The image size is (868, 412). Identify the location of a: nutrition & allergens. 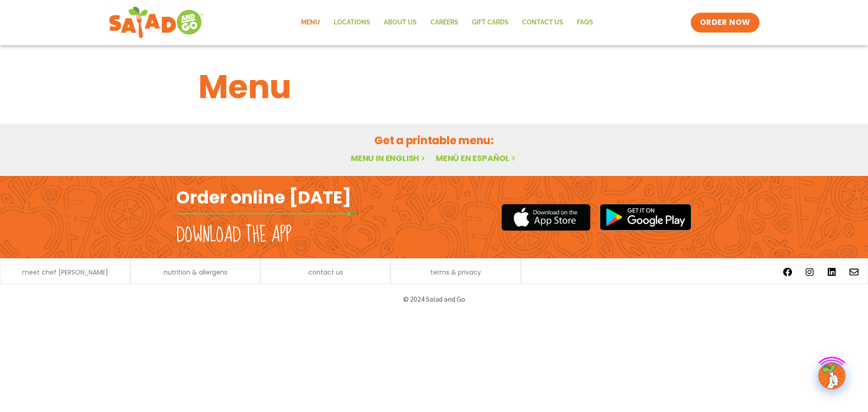
(195, 272).